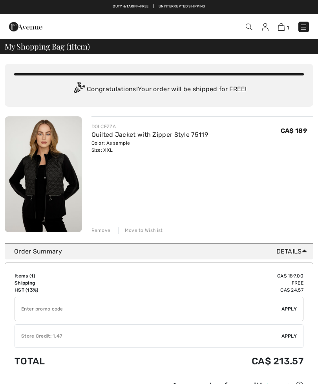  I want to click on a: 1, so click(284, 27).